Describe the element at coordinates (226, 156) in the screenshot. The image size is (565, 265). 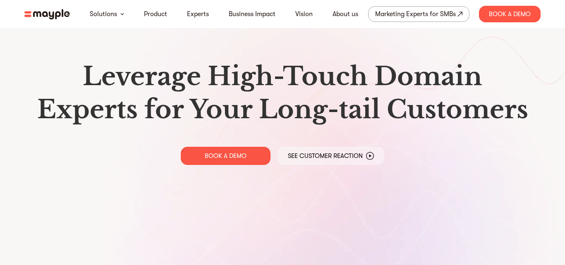
I see `p: BOOK A DEMO` at that location.